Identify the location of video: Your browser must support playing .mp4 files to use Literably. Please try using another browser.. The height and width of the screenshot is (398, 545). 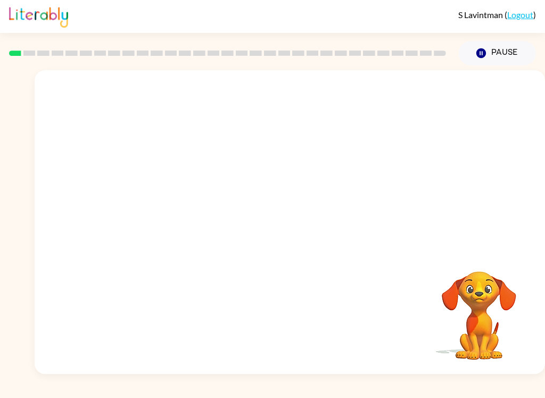
(479, 308).